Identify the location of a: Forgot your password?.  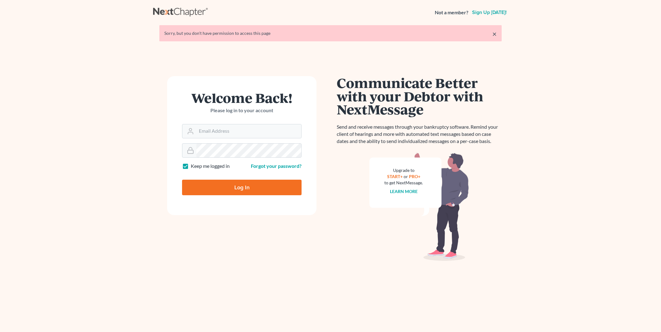
(276, 166).